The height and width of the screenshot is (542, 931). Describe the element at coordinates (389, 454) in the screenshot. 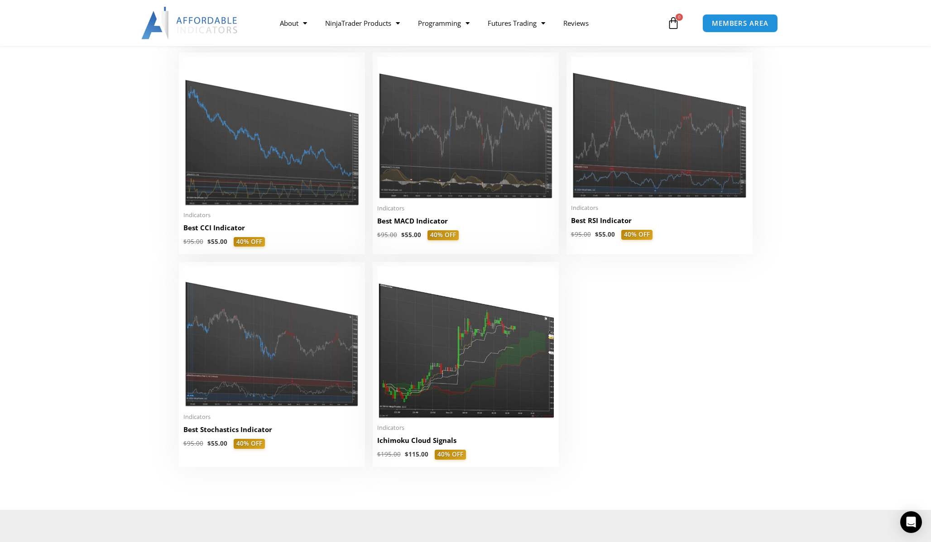

I see `bdi: 195.00` at that location.